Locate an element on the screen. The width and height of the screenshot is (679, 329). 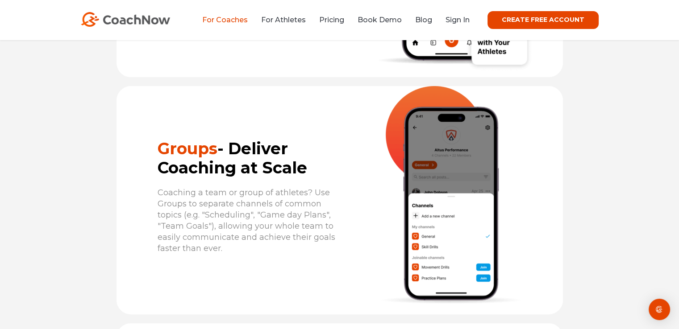
a: For Coaches is located at coordinates (225, 20).